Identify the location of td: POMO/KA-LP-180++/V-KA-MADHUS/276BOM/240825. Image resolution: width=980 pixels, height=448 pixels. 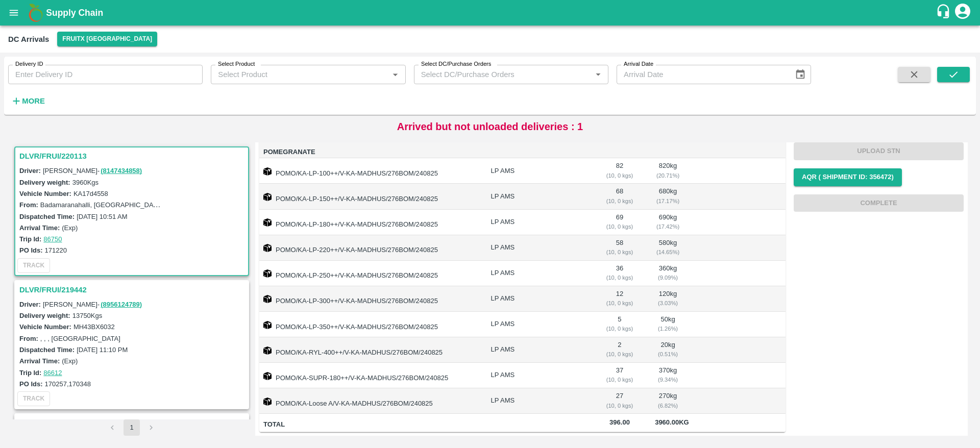
(370, 222).